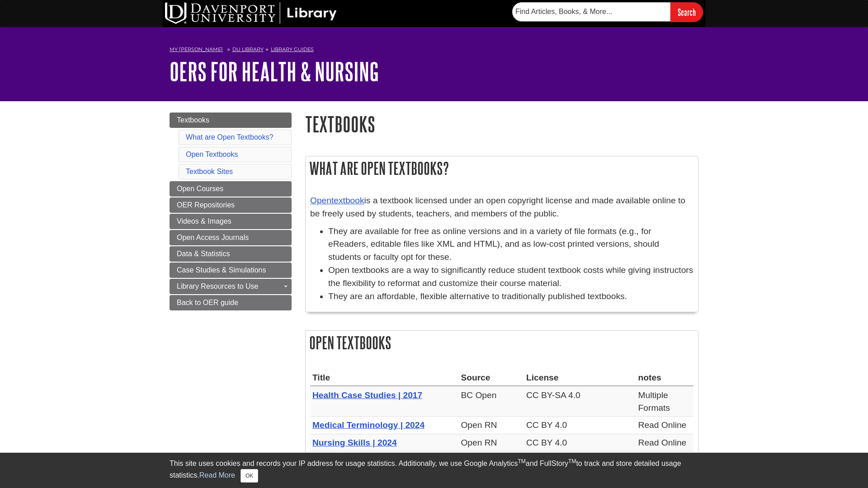  Describe the element at coordinates (230, 137) in the screenshot. I see `a: What are Open Textbooks?` at that location.